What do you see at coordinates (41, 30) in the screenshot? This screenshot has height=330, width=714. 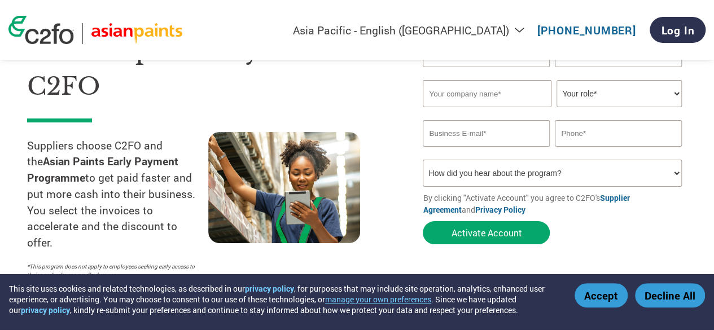 I see `img: c2fo logo` at bounding box center [41, 30].